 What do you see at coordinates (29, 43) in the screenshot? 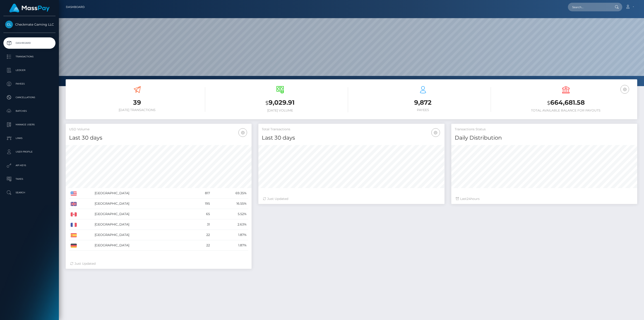
I see `p: Dashboard` at bounding box center [29, 43].